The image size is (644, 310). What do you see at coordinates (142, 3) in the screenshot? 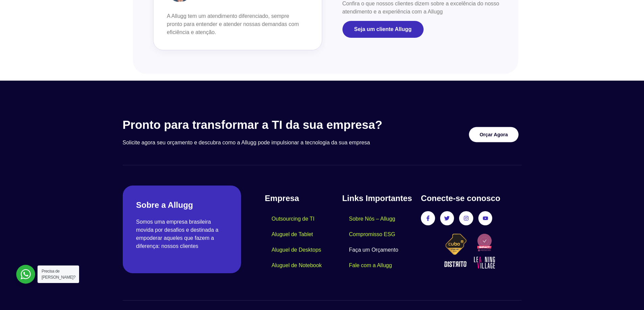
I see `span: Sobrenome` at bounding box center [142, 3].